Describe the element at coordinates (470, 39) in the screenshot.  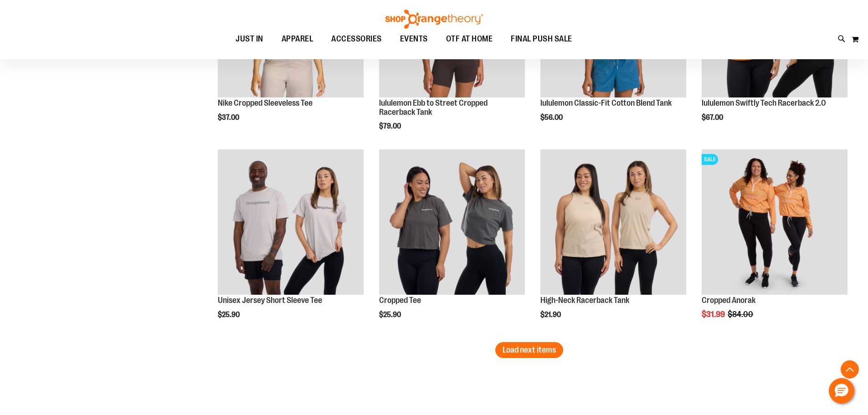
I see `span: OTF AT HOME` at that location.